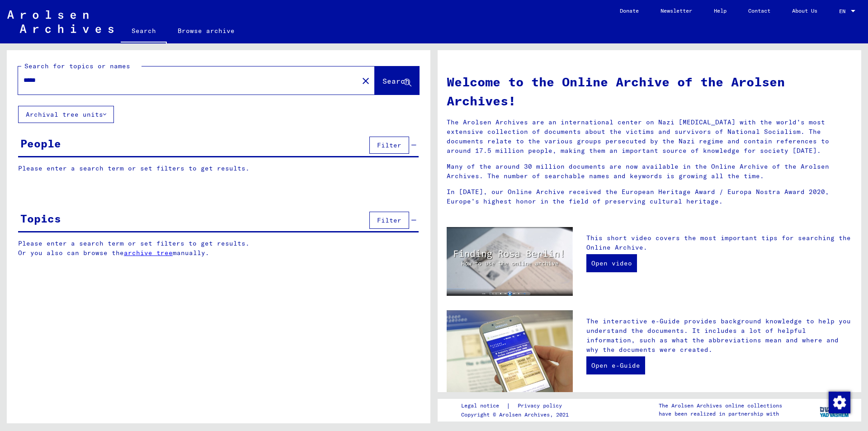 This screenshot has height=431, width=868. Describe the element at coordinates (218, 169) in the screenshot. I see `p: Please enter a search term or set filters to get results.` at that location.